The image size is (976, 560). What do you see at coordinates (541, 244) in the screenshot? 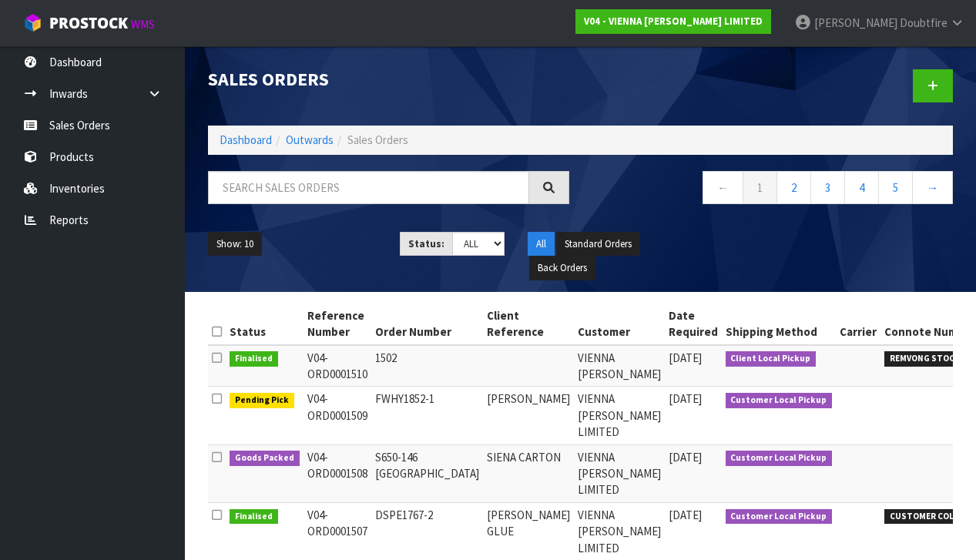
I see `button: All` at bounding box center [541, 244].